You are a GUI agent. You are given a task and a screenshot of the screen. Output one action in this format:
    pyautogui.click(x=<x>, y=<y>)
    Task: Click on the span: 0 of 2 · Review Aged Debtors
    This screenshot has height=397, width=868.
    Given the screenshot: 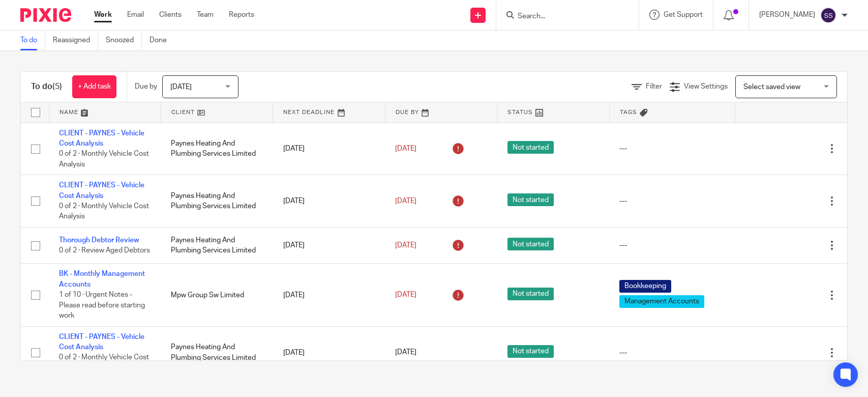 What is the action you would take?
    pyautogui.click(x=104, y=251)
    